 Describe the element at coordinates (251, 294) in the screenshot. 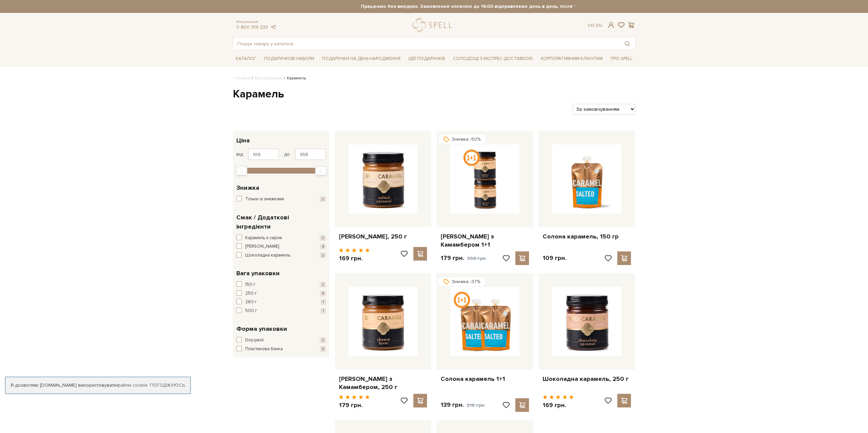

I see `span: 250 г` at that location.